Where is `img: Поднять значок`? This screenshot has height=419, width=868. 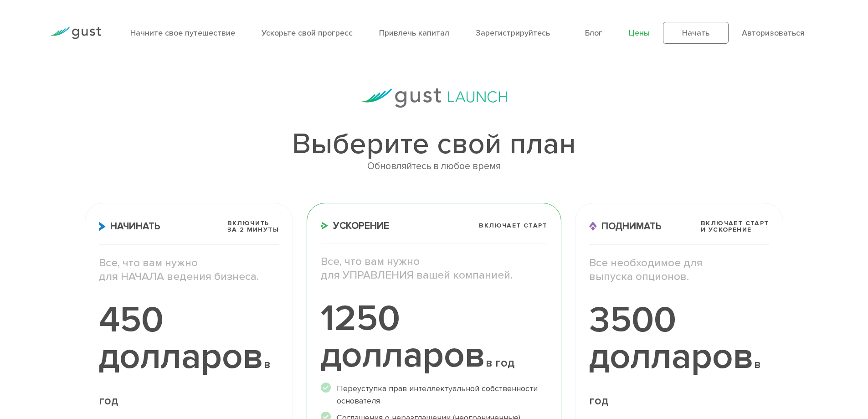
img: Поднять значок is located at coordinates (593, 226).